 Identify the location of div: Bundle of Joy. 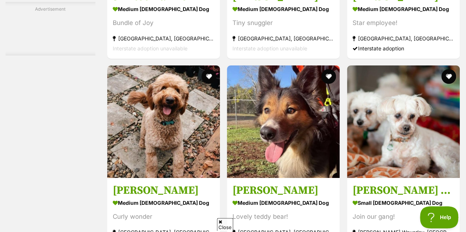
(164, 22).